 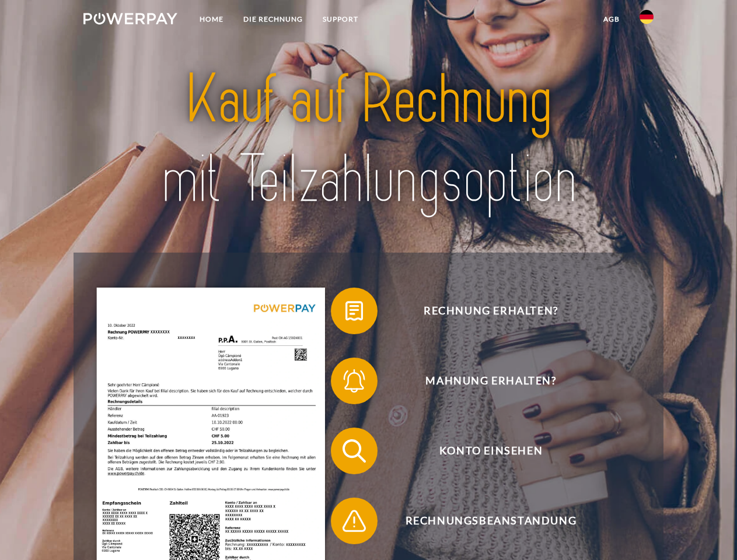 I want to click on img: qb_warning.svg, so click(x=354, y=521).